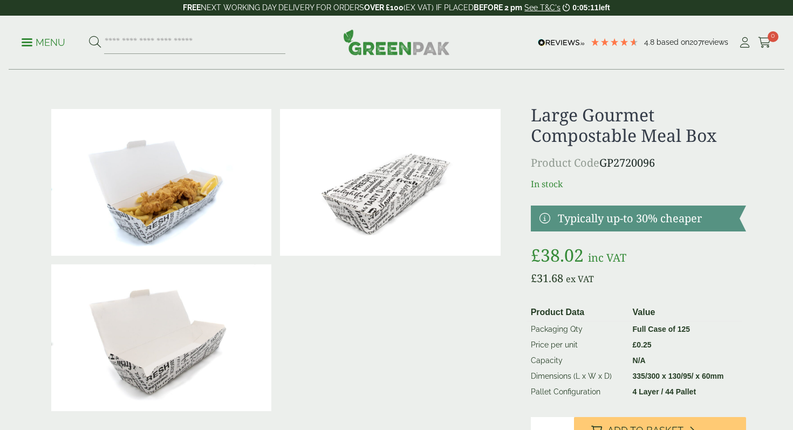 The height and width of the screenshot is (430, 793). Describe the element at coordinates (614, 42) in the screenshot. I see `div: 4.79 Stars` at that location.